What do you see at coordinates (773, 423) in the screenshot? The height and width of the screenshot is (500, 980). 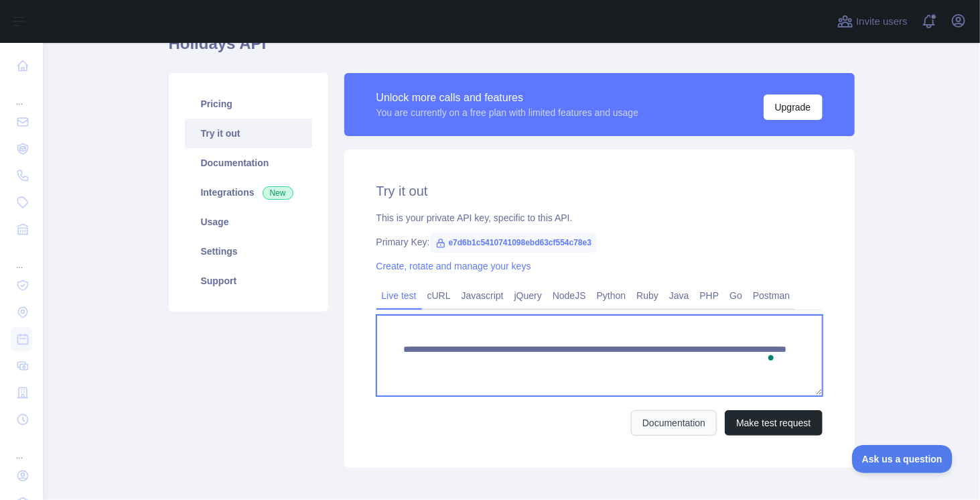 I see `button: Make test request` at bounding box center [773, 423].